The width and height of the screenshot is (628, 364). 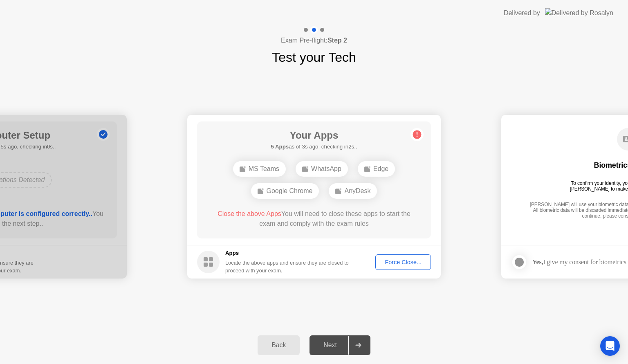 What do you see at coordinates (353, 191) in the screenshot?
I see `div: AnyDesk` at bounding box center [353, 191].